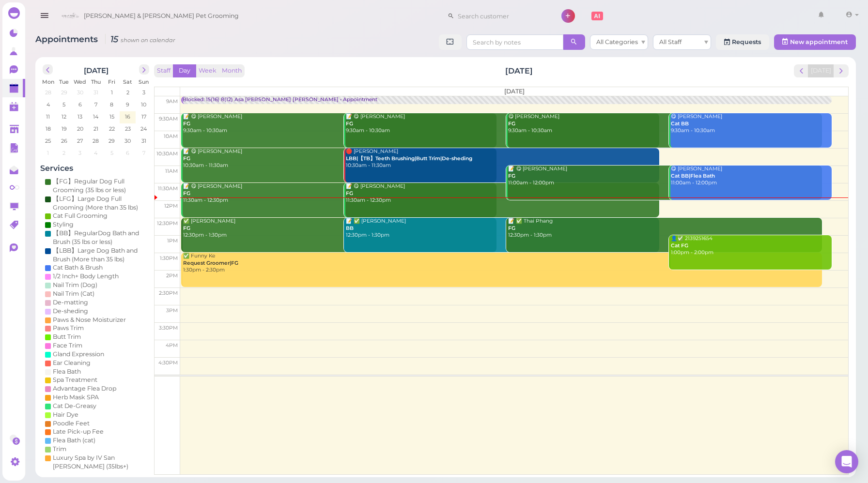  I want to click on span: 26, so click(64, 141).